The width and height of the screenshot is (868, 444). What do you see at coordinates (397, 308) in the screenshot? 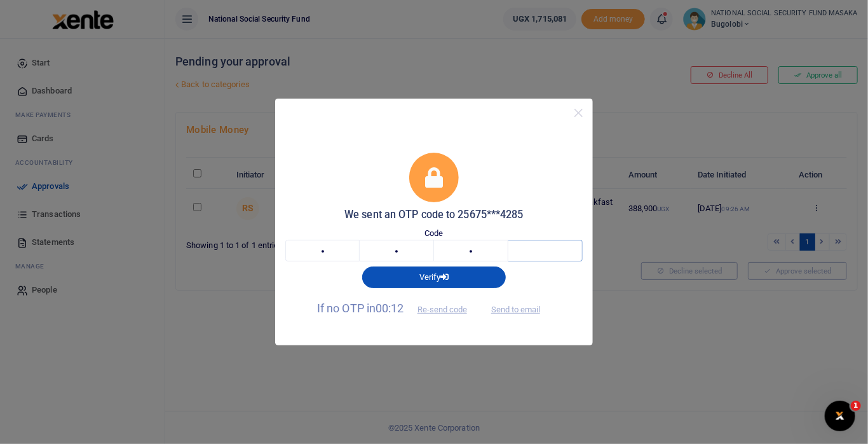
I see `span: If no OTP in` at bounding box center [397, 308].